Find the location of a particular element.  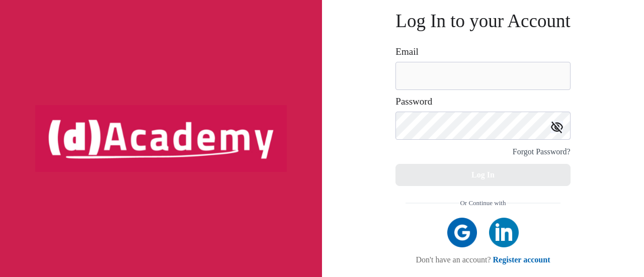

button: Log In is located at coordinates (482, 175).